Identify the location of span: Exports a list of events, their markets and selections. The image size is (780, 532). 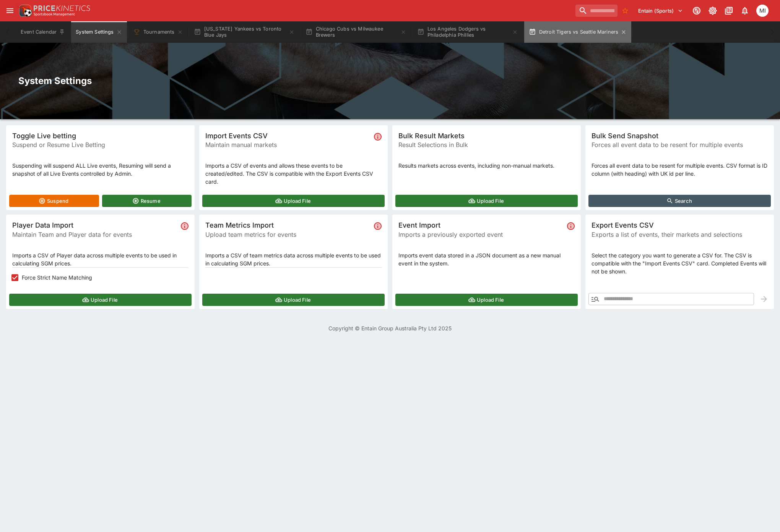
(679, 235).